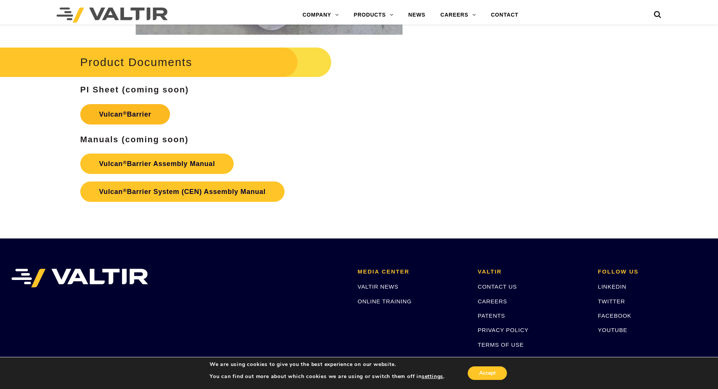 This screenshot has height=389, width=718. What do you see at coordinates (135, 89) in the screenshot?
I see `strong: PI Sheet (coming soon)` at bounding box center [135, 89].